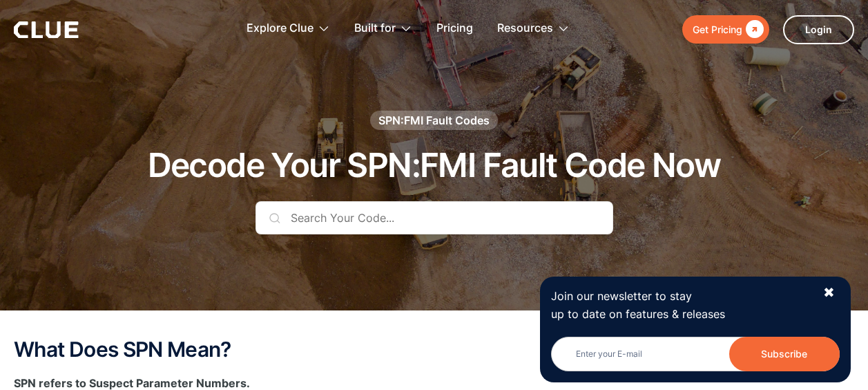  Describe the element at coordinates (435, 218) in the screenshot. I see `input: Search Your Code...` at that location.